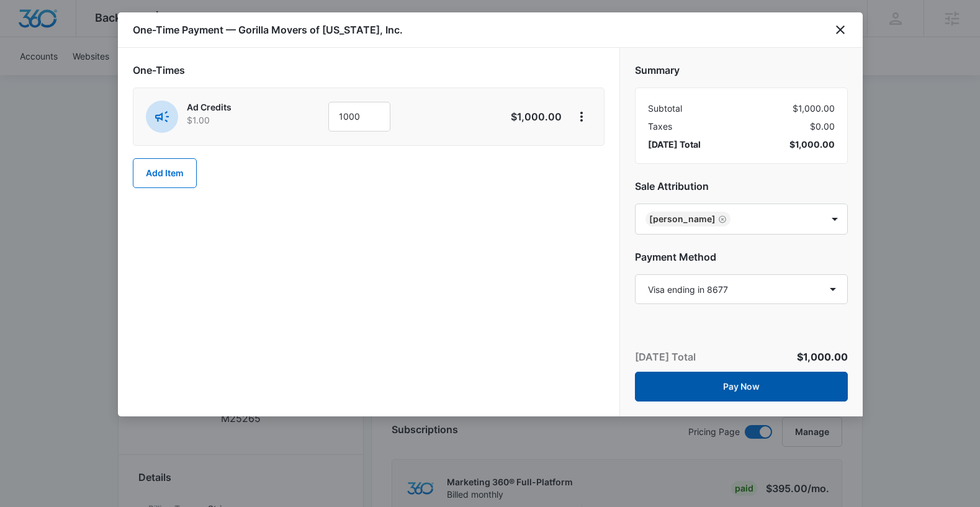 The height and width of the screenshot is (507, 980). What do you see at coordinates (665, 108) in the screenshot?
I see `span: Subtotal` at bounding box center [665, 108].